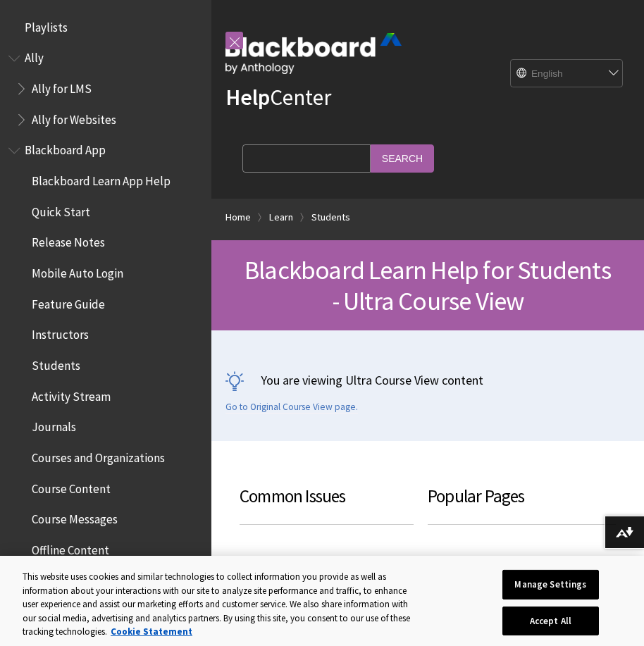 Image resolution: width=644 pixels, height=646 pixels. I want to click on span: Blackboard Learn Help for Students - Ultra Course View, so click(427, 285).